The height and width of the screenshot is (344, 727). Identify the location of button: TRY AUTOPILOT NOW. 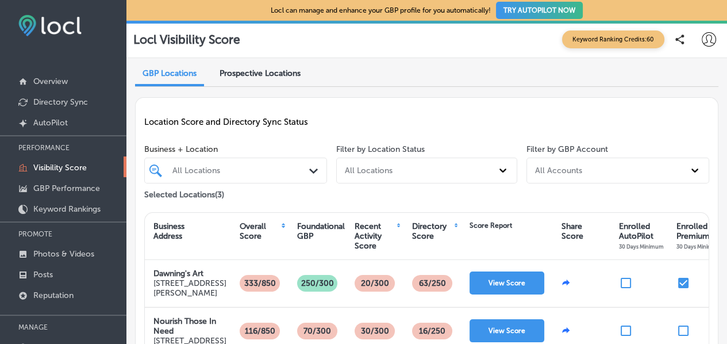
(539, 10).